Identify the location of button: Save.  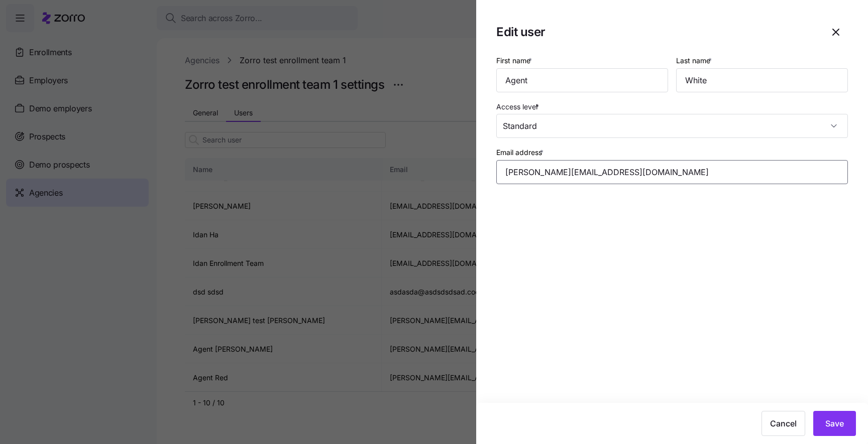
(835, 424).